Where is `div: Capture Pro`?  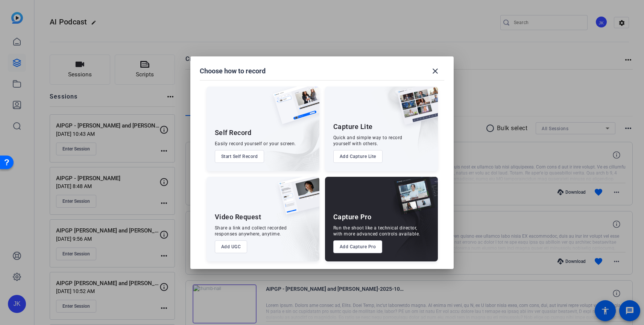 div: Capture Pro is located at coordinates (353, 217).